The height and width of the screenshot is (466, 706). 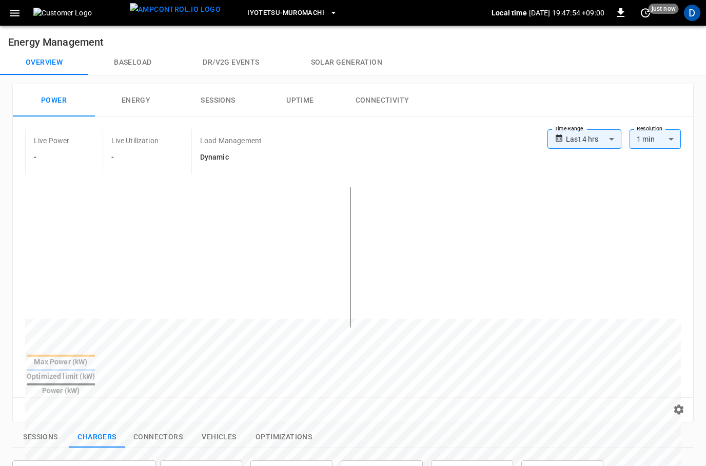 What do you see at coordinates (80, 13) in the screenshot?
I see `img: Customer Logo` at bounding box center [80, 13].